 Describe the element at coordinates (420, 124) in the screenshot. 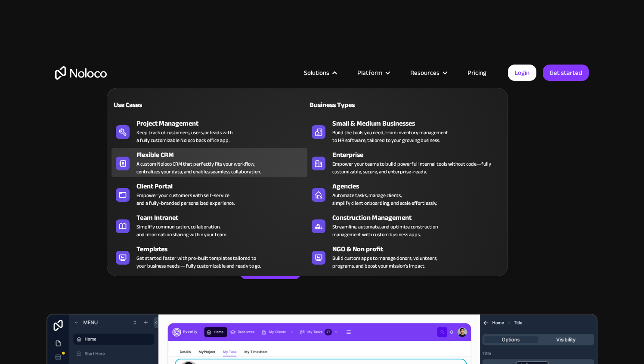

I see `div: Small & Medium Businesses` at that location.